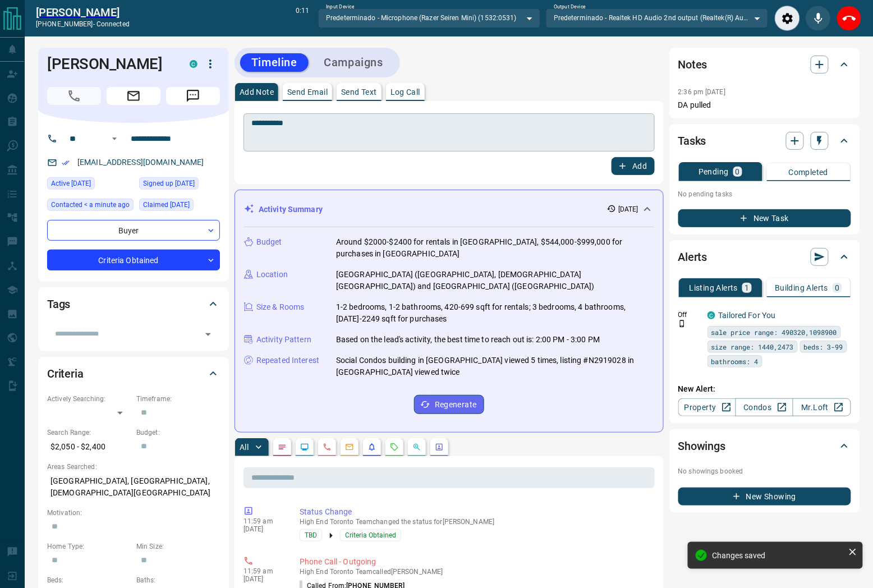  What do you see at coordinates (429, 18) in the screenshot?
I see `div: Predeterminado - Microphone (Razer Seiren Mini) (1532:0531)` at bounding box center [429, 18].